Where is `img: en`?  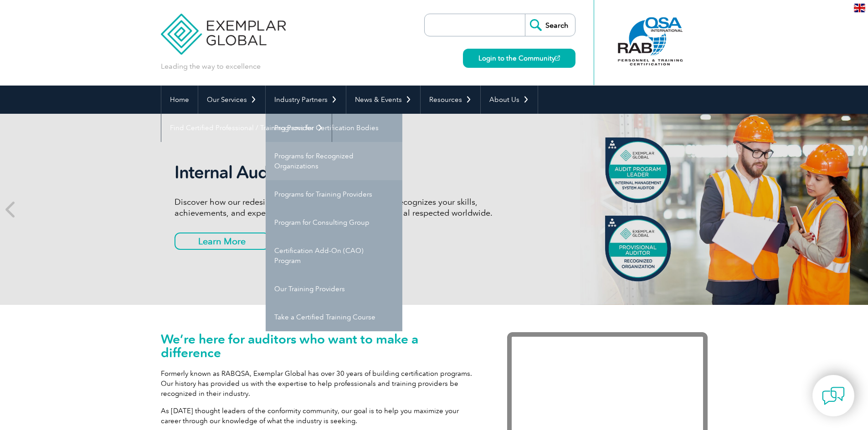
img: en is located at coordinates (860, 8).